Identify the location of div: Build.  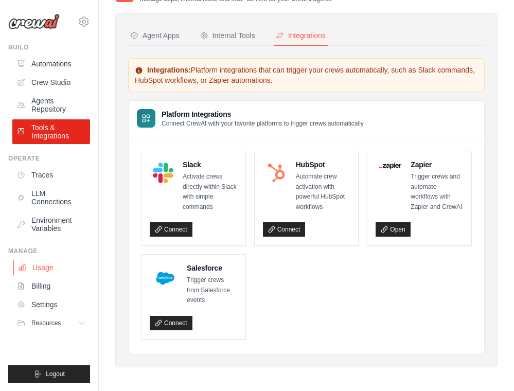
(49, 47).